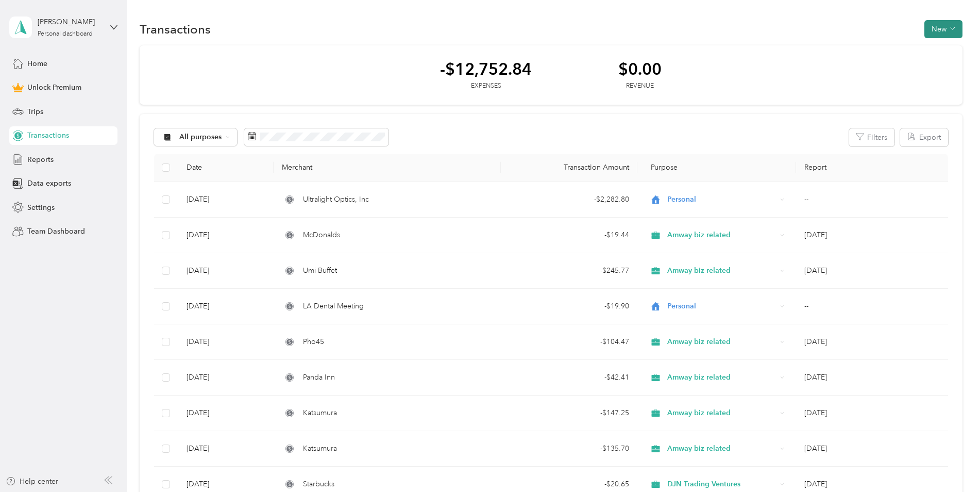 The image size is (980, 492). Describe the element at coordinates (640, 86) in the screenshot. I see `div: Revenue` at that location.